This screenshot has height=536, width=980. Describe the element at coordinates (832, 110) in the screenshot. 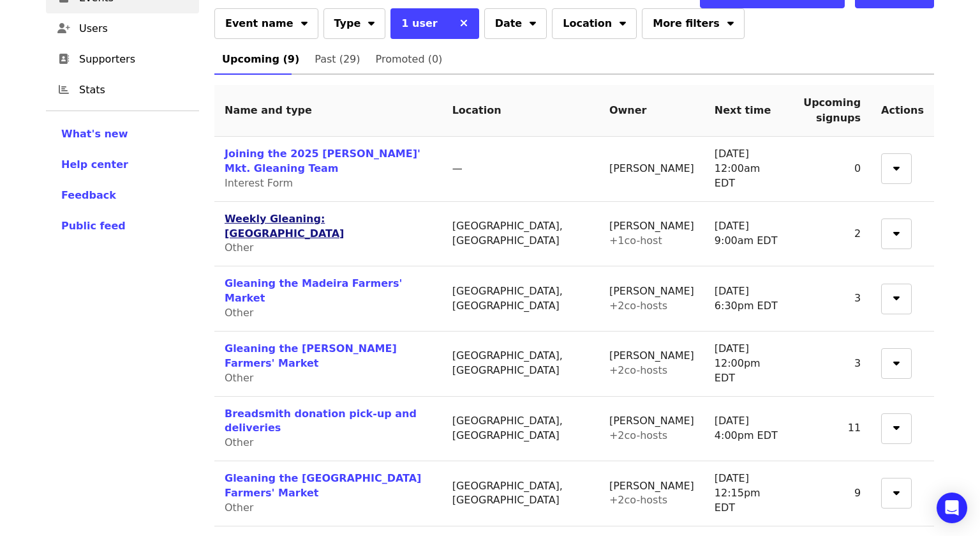

I see `span: Upcoming signups` at that location.